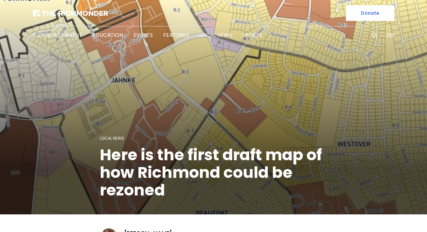 The width and height of the screenshot is (427, 232). I want to click on a: City Government, so click(58, 35).